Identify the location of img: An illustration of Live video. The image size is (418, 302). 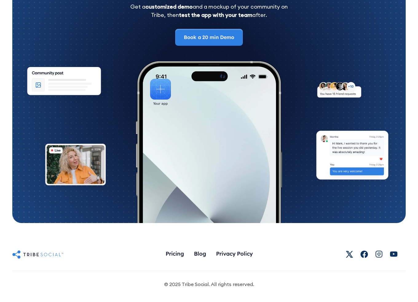
(75, 166).